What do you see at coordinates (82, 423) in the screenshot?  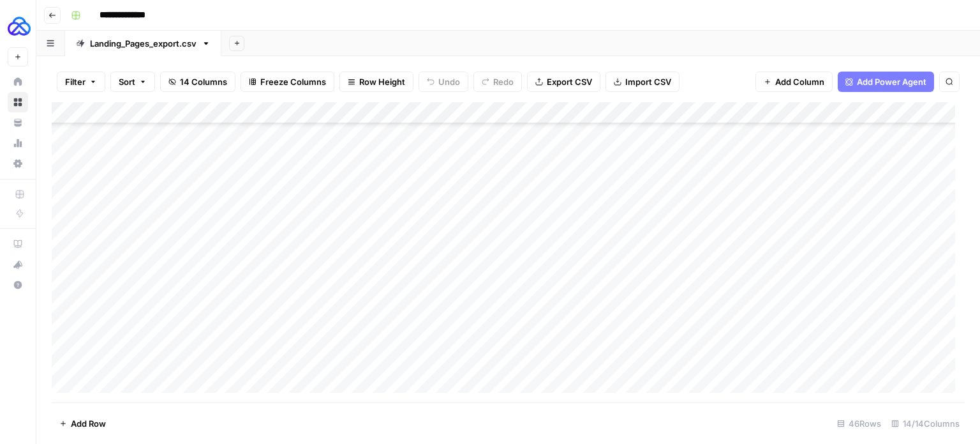 I see `button: Add Row` at bounding box center [82, 423].